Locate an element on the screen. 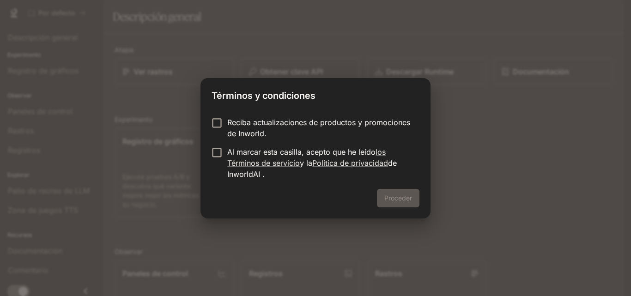 The width and height of the screenshot is (631, 296). font: los Términos de servicio is located at coordinates (306, 158).